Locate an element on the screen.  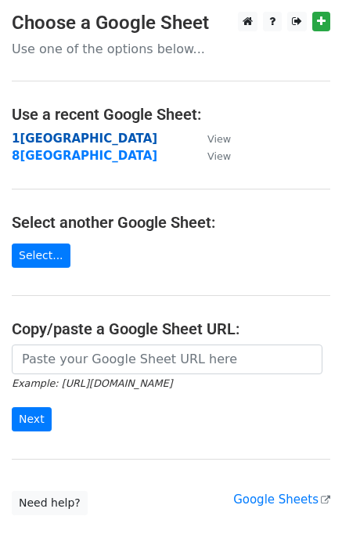
div: 聊天小工具 is located at coordinates (303, 496).